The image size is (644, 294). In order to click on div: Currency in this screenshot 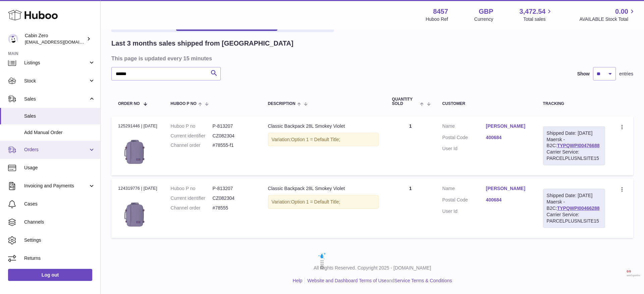, I will do `click(483, 19)`.